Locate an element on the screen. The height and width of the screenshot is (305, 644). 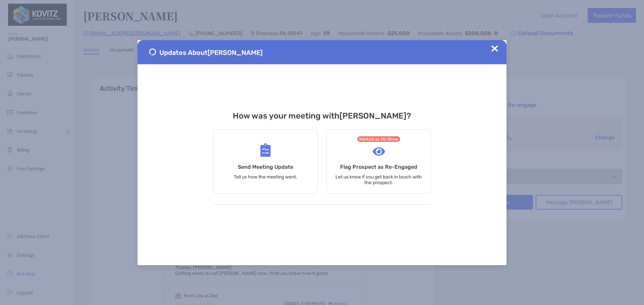
img: Send Meeting Update is located at coordinates (265, 150).